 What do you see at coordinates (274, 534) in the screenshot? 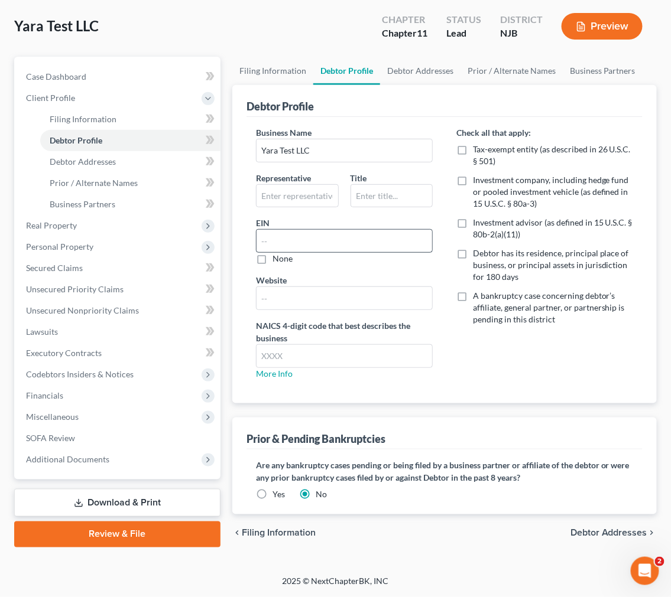
I see `button: chevron_left Filing Information` at bounding box center [274, 534].